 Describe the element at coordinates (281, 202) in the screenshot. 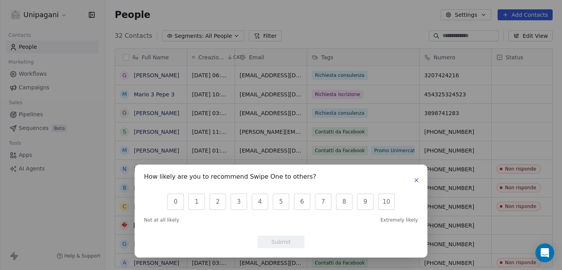

I see `button: 5` at that location.